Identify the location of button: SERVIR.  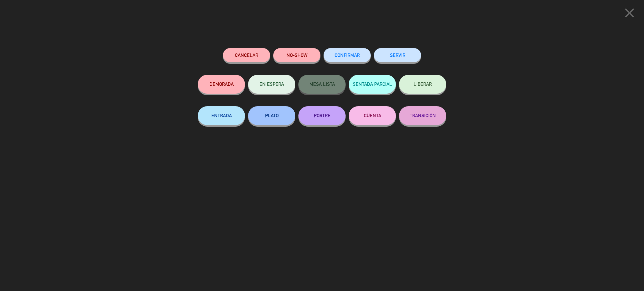
(398, 55).